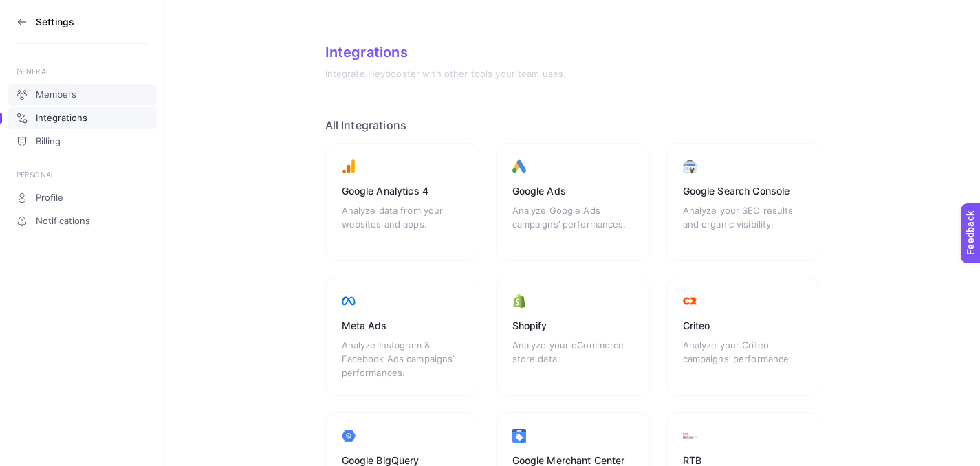 The width and height of the screenshot is (980, 466). What do you see at coordinates (573, 53) in the screenshot?
I see `div: Integrations` at bounding box center [573, 53].